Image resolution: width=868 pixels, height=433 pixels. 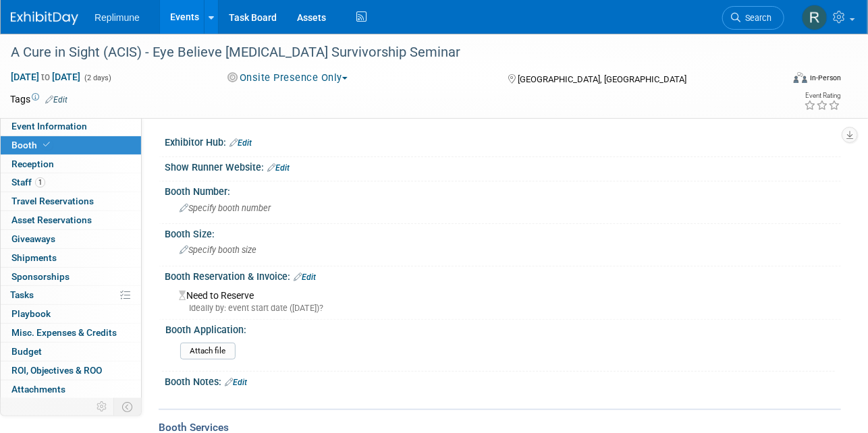 I want to click on a: Event Information, so click(x=71, y=126).